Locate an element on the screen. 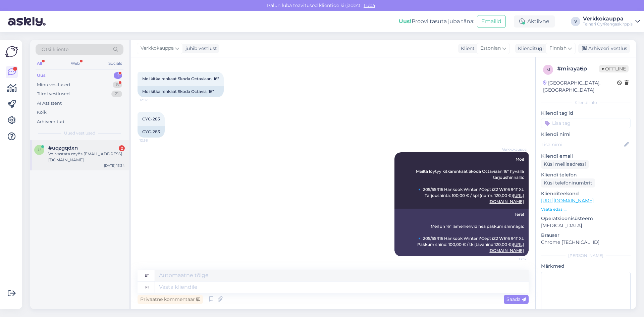  p: Brauser is located at coordinates (586, 235).